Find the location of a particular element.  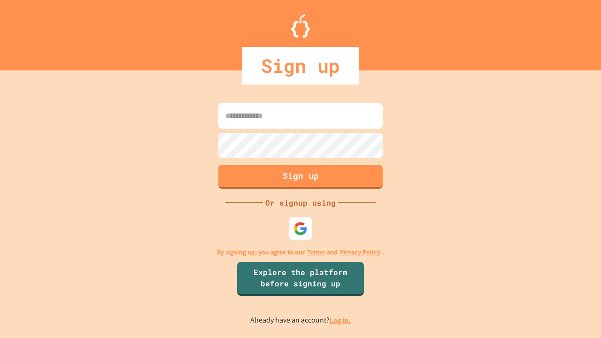

button: Sign up is located at coordinates (301, 177).